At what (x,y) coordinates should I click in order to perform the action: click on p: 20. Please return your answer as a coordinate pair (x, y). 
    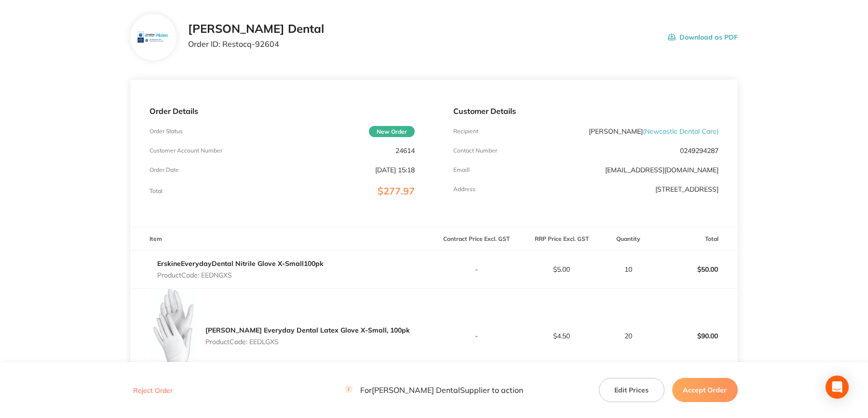
    Looking at the image, I should click on (628, 336).